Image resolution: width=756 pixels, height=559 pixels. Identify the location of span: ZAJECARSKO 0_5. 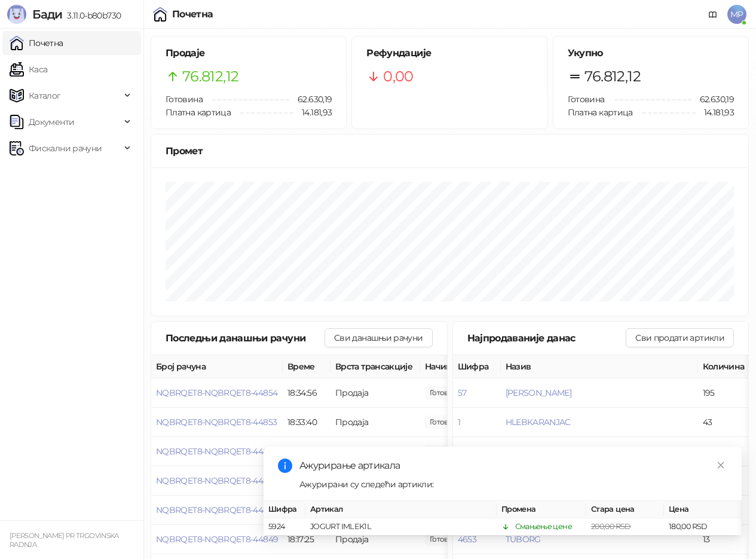
(540, 452).